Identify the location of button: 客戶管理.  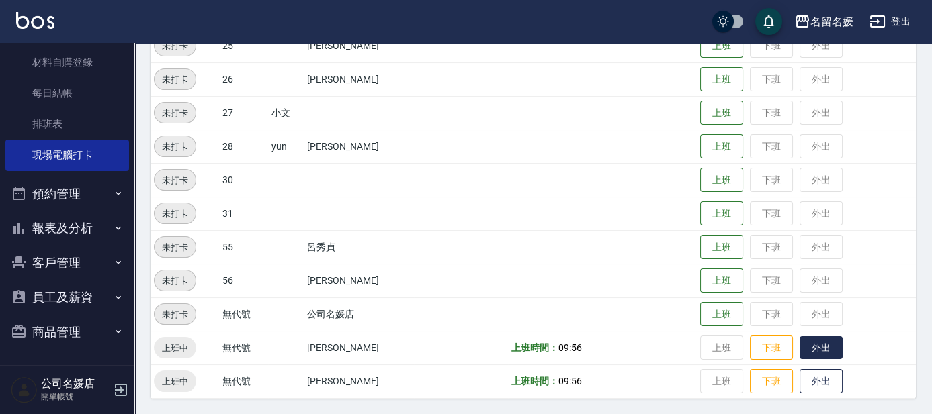
(67, 263).